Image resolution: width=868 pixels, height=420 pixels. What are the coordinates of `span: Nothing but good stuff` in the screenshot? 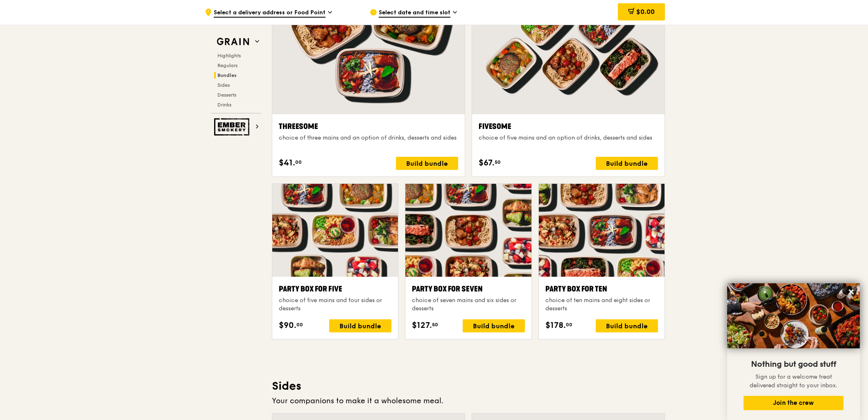 It's located at (793, 364).